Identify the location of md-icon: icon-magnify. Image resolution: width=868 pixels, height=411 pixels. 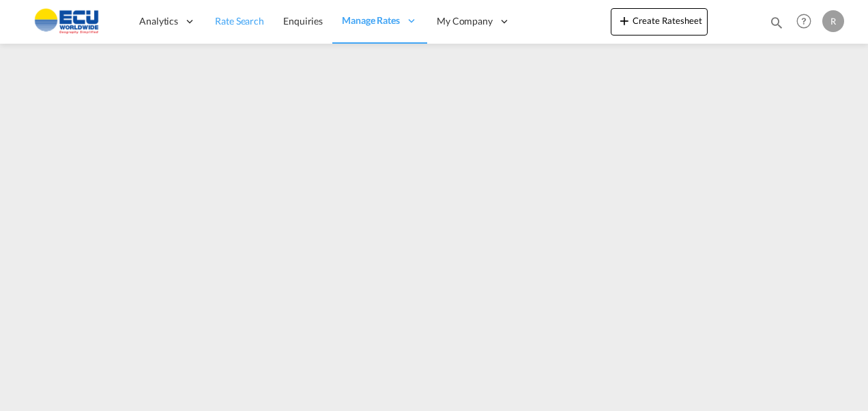
(777, 22).